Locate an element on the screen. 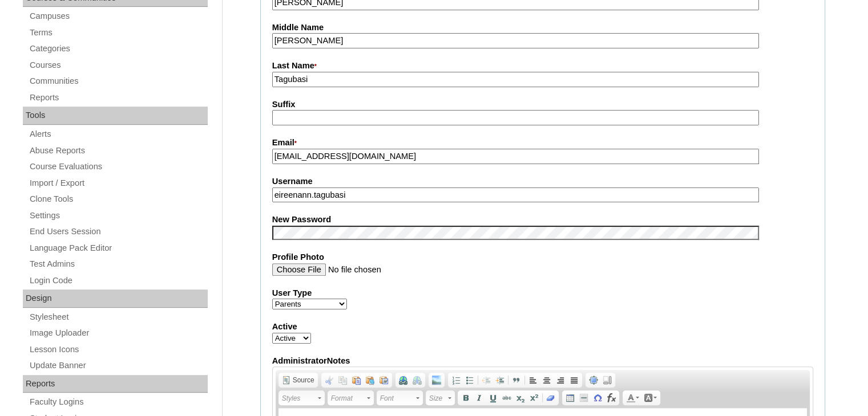 Image resolution: width=868 pixels, height=416 pixels. a: Size is located at coordinates (440, 398).